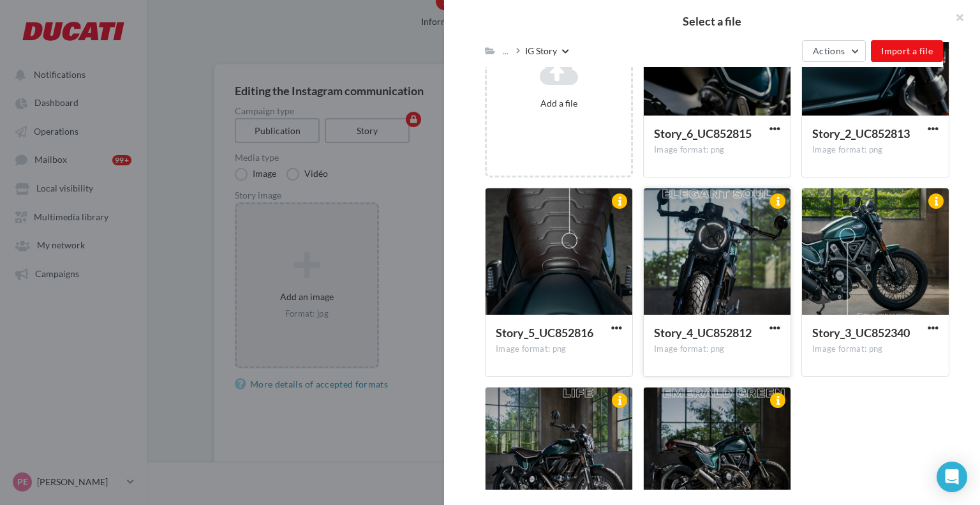 The width and height of the screenshot is (980, 505). Describe the element at coordinates (544, 332) in the screenshot. I see `span: Story_5_UC852816` at that location.